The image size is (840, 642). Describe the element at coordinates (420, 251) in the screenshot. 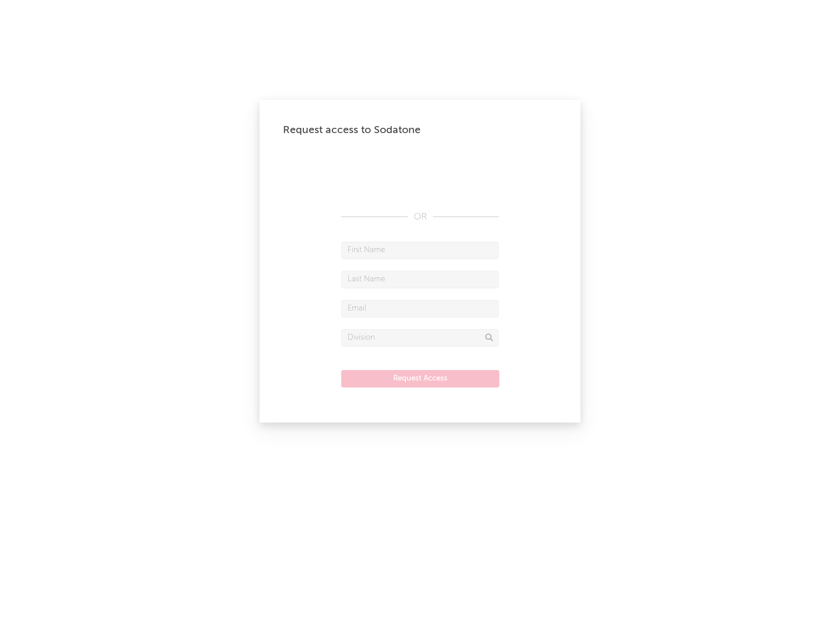

I see `input: First Name` at that location.